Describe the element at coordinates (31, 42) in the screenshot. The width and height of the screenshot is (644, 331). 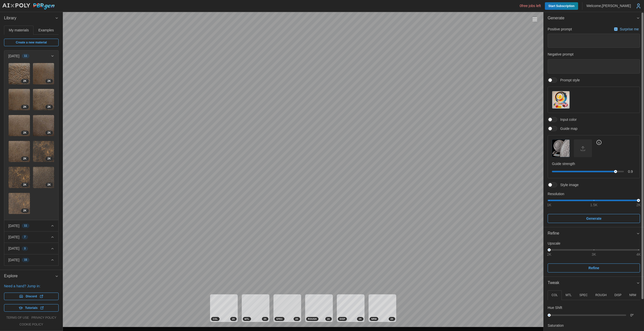
I see `span: Create a new material` at that location.